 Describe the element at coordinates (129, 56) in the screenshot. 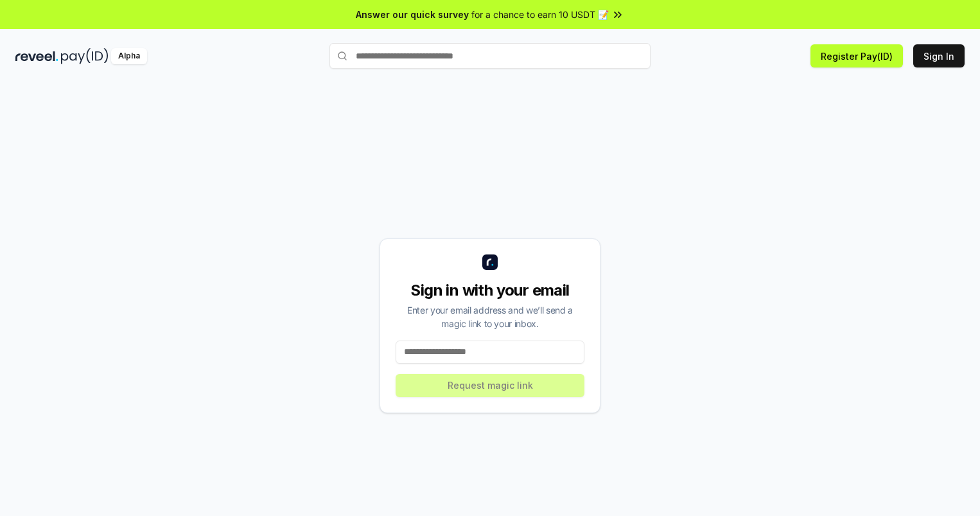

I see `div: Alpha` at that location.